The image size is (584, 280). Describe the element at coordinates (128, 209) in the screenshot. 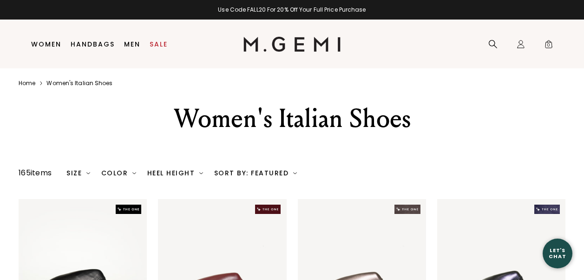

I see `img: The One tag` at that location.